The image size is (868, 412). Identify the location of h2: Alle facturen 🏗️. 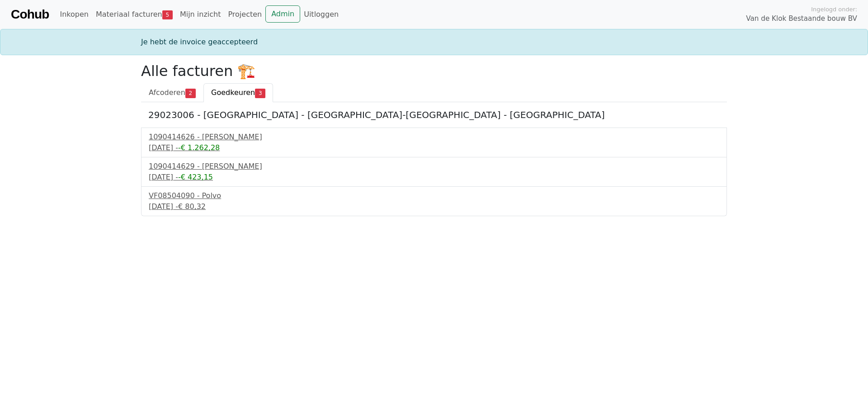
(434, 71).